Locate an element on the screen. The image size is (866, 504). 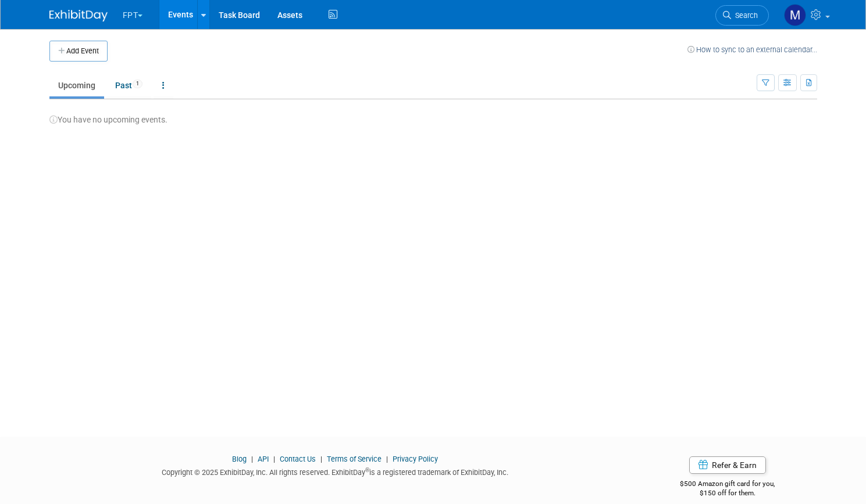
a: Contact Us is located at coordinates (298, 459).